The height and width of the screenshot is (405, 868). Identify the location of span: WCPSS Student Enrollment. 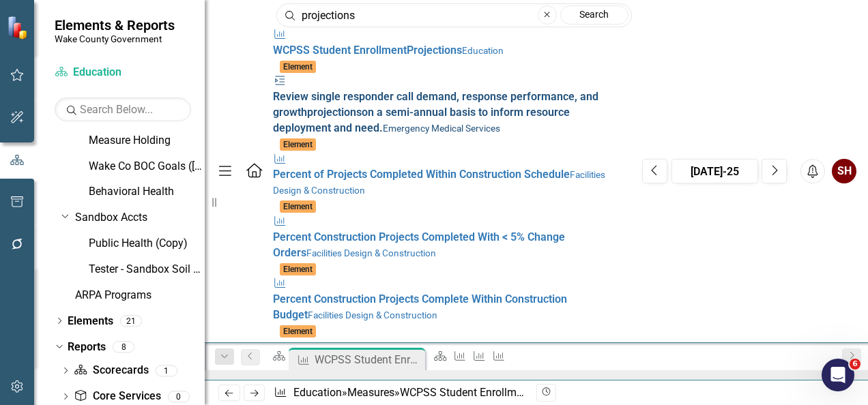
(367, 50).